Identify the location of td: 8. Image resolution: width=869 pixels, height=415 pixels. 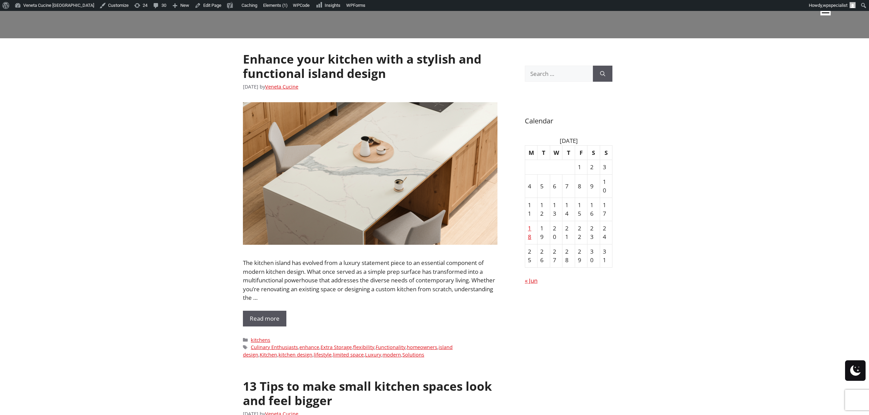
(581, 186).